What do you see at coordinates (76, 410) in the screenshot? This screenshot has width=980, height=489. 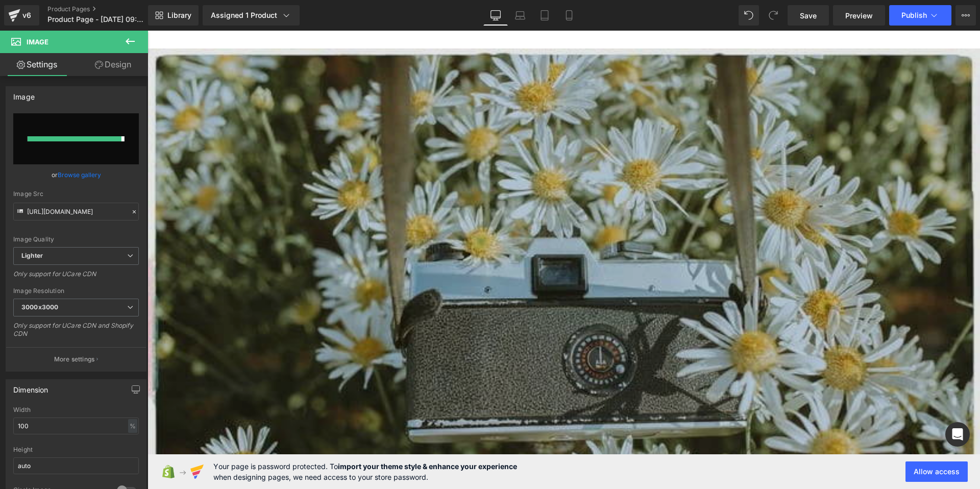 I see `div: Width` at bounding box center [76, 410].